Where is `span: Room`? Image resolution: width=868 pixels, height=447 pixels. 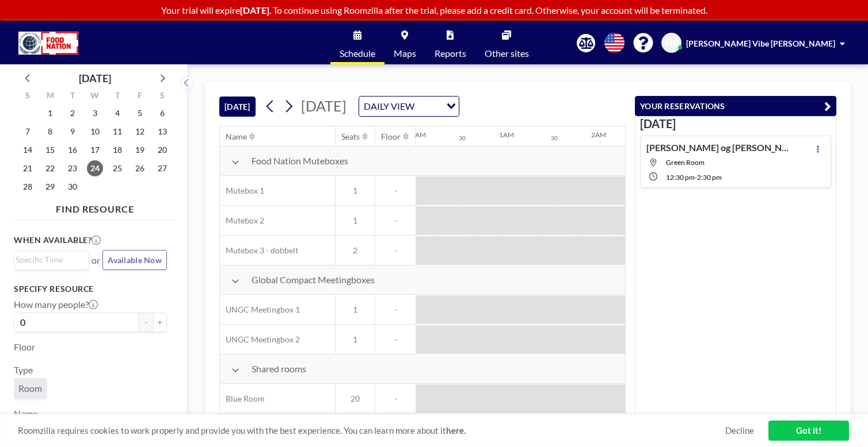
span: Room is located at coordinates (30, 389).